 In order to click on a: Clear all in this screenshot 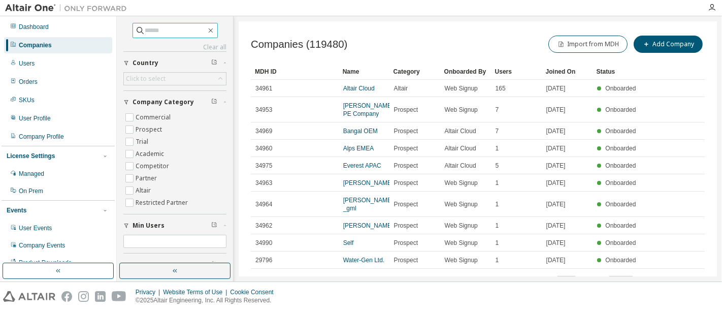, I will do `click(175, 47)`.